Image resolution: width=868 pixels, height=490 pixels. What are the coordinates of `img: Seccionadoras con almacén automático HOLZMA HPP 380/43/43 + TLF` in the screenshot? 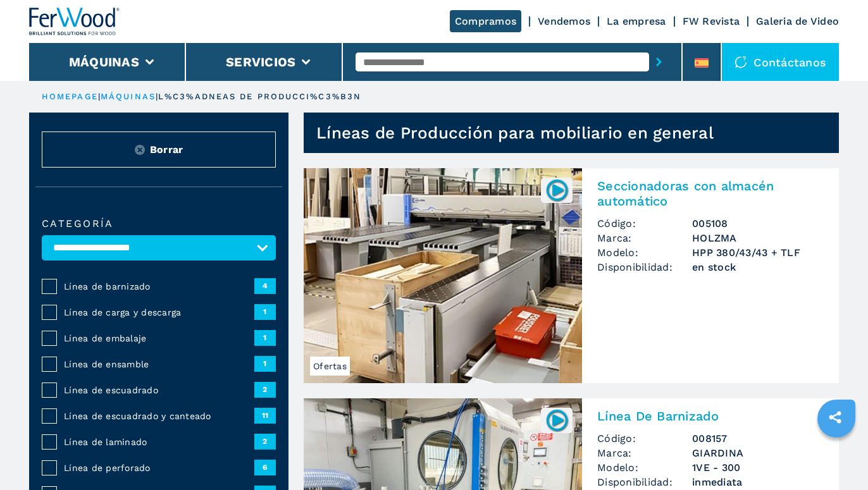 It's located at (443, 275).